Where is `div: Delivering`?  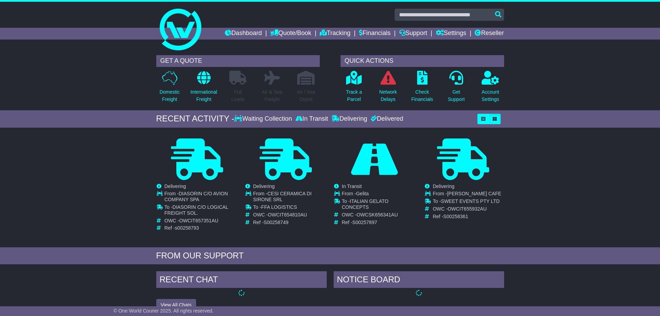
div: Delivering is located at coordinates (349, 119).